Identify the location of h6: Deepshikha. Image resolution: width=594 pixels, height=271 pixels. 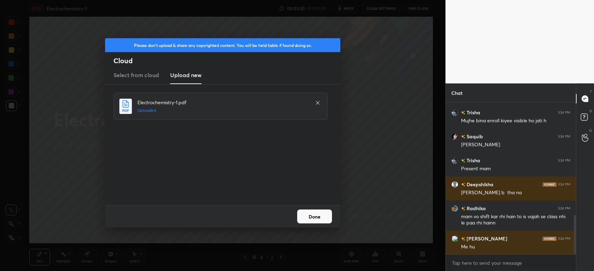
(479, 184).